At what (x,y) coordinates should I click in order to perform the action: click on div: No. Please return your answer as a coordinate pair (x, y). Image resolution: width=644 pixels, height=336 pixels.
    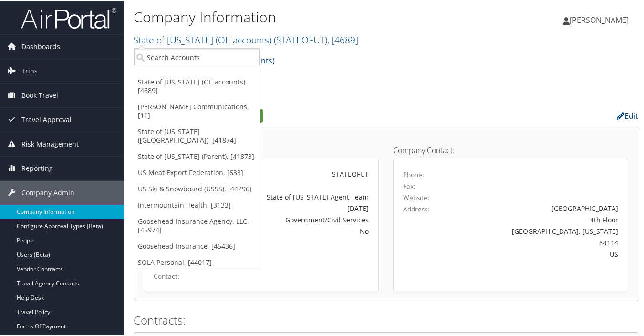
    Looking at the image, I should click on (299, 230).